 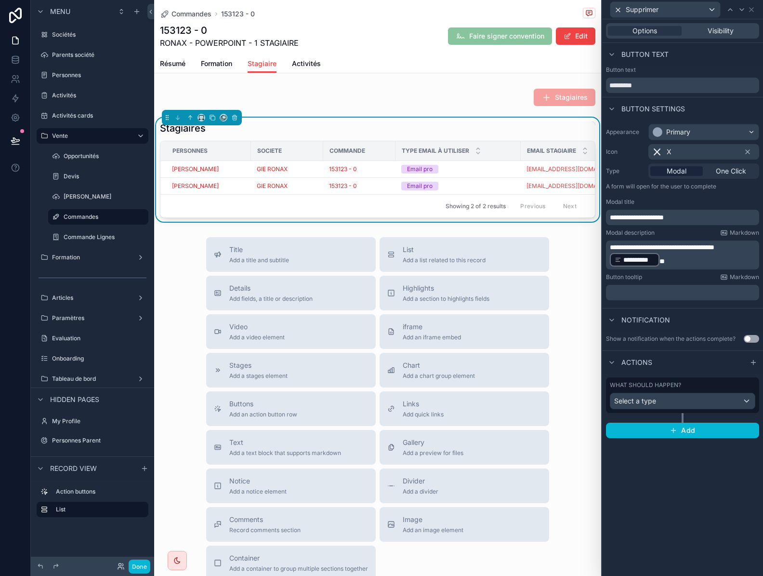 I want to click on label: Sociétés, so click(x=99, y=35).